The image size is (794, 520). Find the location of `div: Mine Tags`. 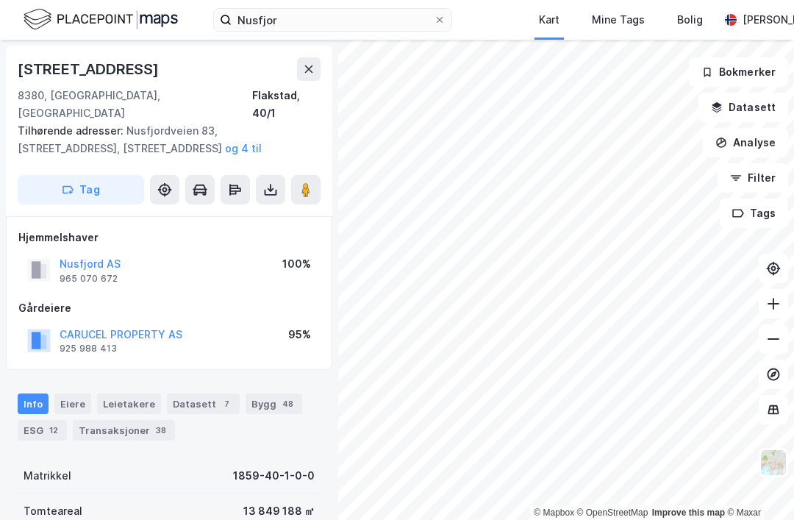

div: Mine Tags is located at coordinates (618, 20).